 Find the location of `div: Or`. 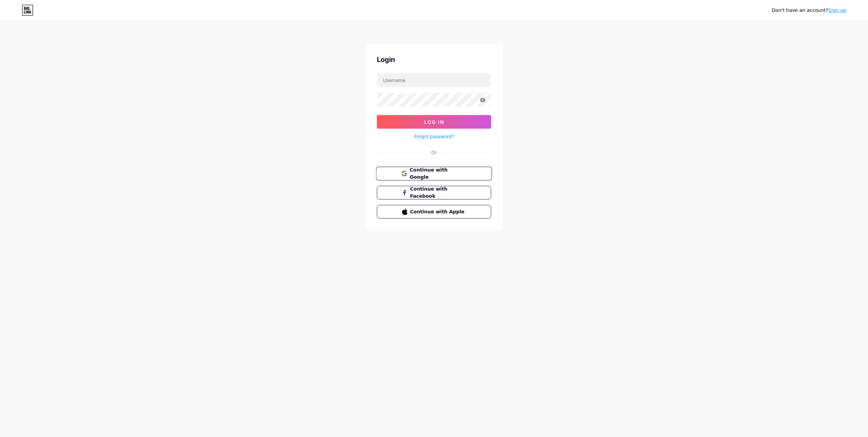

div: Or is located at coordinates (434, 152).